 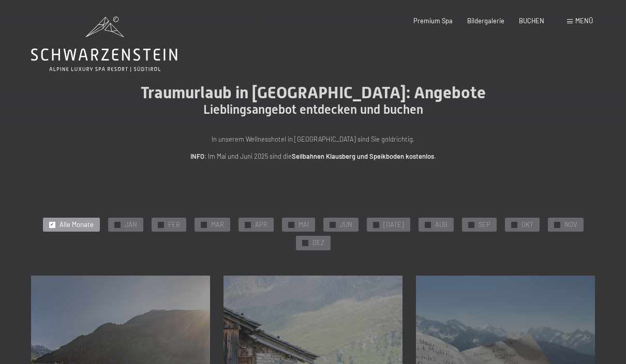 What do you see at coordinates (313, 109) in the screenshot?
I see `span: Lieblingsangebot entdecken und buchen` at bounding box center [313, 109].